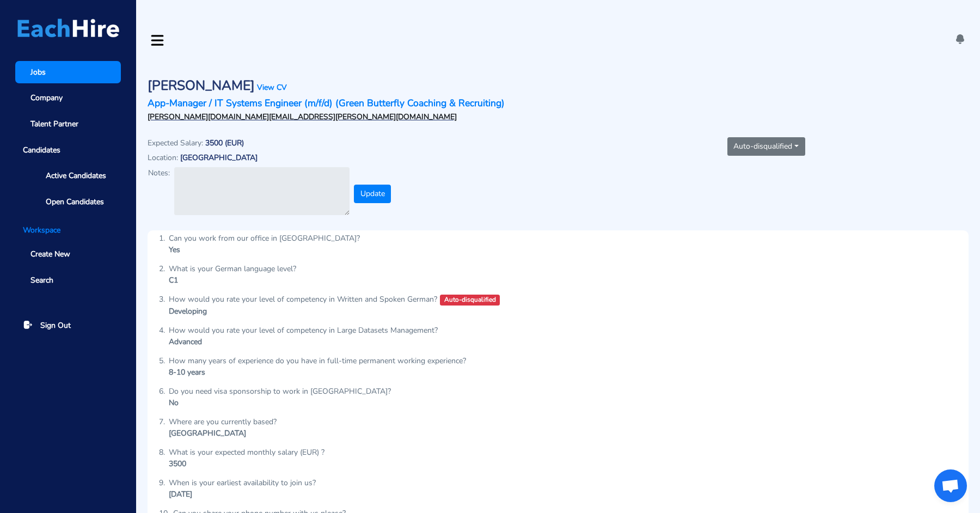 This screenshot has width=980, height=513. I want to click on p: Expected Salary:, so click(176, 142).